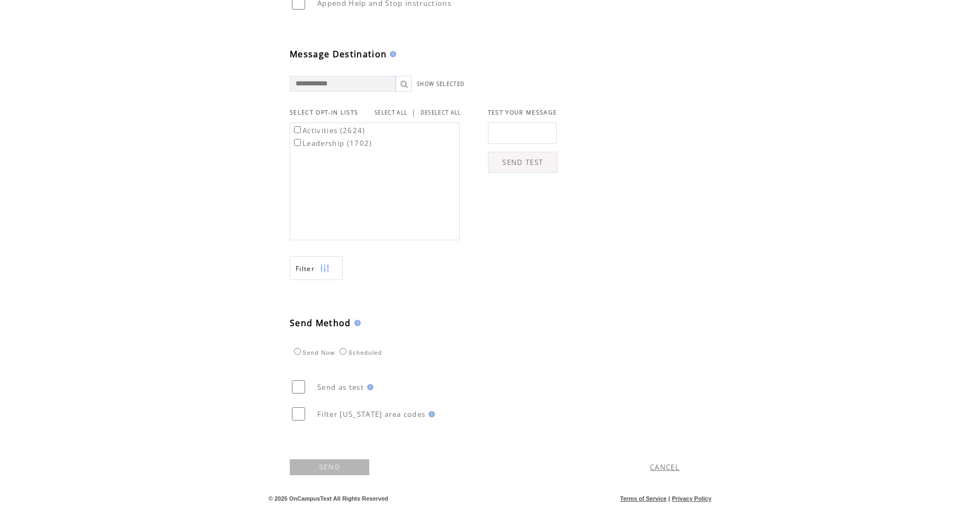 This screenshot has height=507, width=980. I want to click on span: TEST YOUR MESSAGE, so click(522, 113).